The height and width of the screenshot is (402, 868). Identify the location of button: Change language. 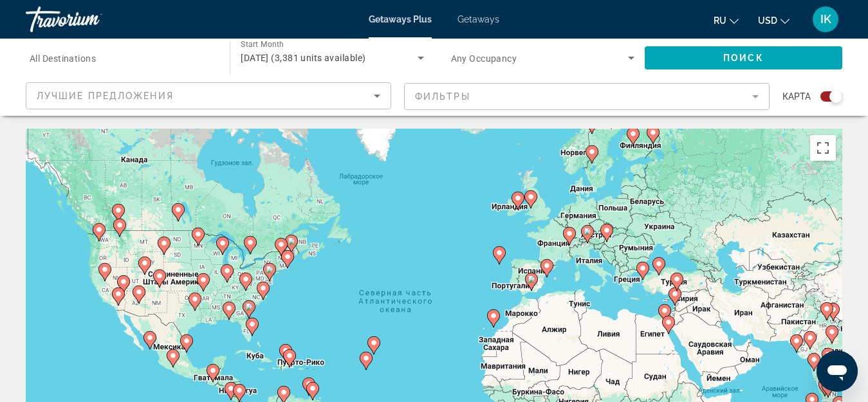
(726, 20).